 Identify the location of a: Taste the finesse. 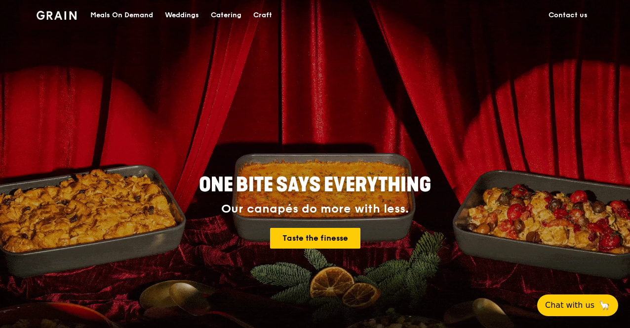
(315, 238).